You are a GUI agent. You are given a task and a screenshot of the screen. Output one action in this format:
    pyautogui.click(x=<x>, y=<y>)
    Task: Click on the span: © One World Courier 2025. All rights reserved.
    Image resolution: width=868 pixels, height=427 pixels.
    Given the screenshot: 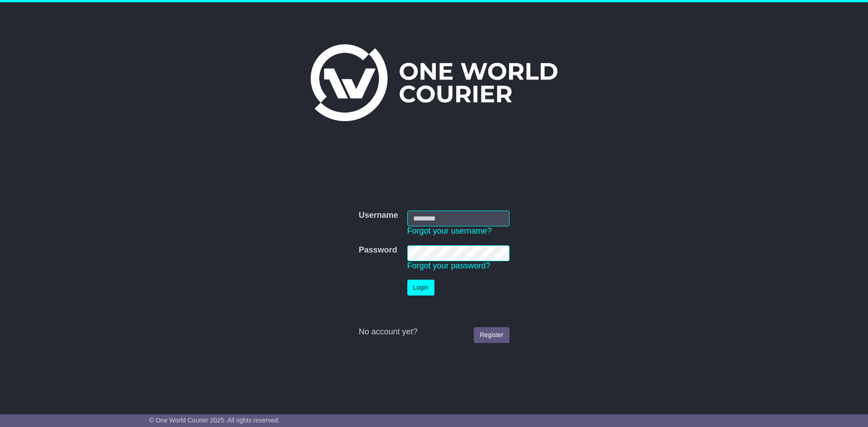 What is the action you would take?
    pyautogui.click(x=214, y=420)
    